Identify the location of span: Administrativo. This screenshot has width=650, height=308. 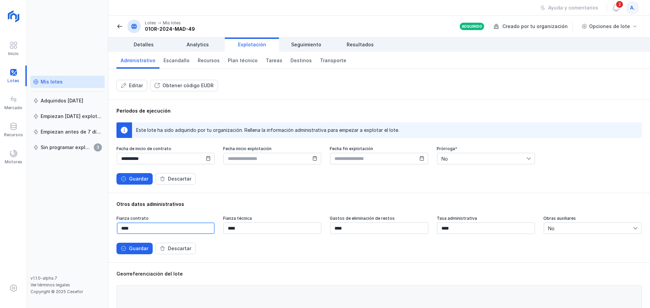
(138, 61).